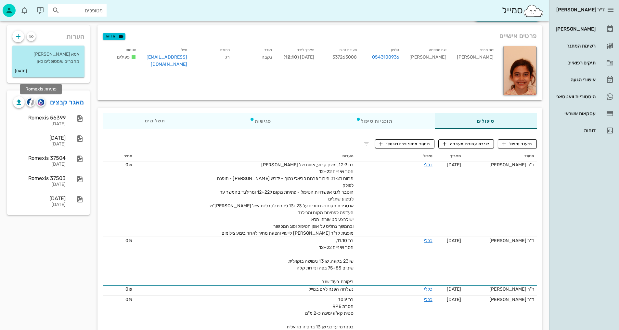 This screenshot has width=619, height=330. I want to click on div: נקבה, so click(256, 58).